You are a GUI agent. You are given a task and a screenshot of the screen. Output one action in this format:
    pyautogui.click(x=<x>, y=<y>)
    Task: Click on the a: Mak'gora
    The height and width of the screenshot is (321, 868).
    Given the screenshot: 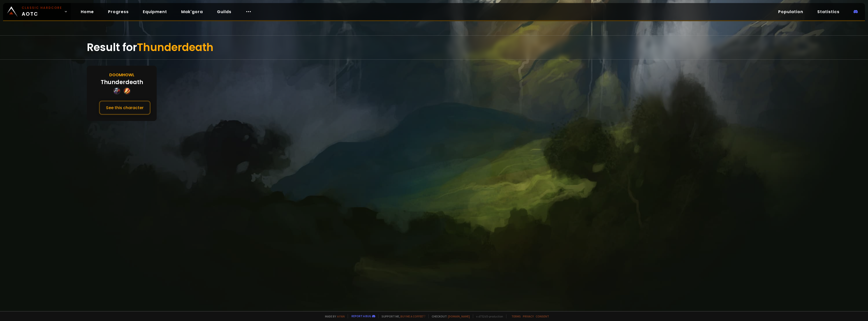 What is the action you would take?
    pyautogui.click(x=192, y=12)
    